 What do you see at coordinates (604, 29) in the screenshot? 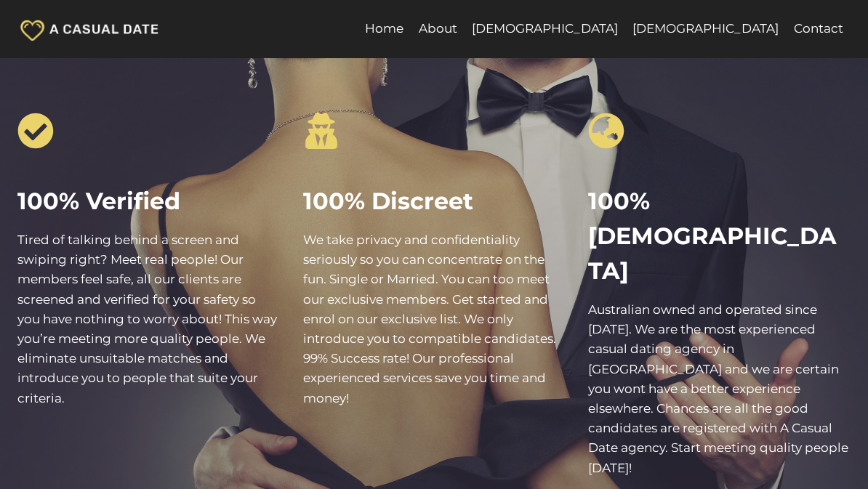
I see `nav: Primary Navigation` at bounding box center [604, 29].